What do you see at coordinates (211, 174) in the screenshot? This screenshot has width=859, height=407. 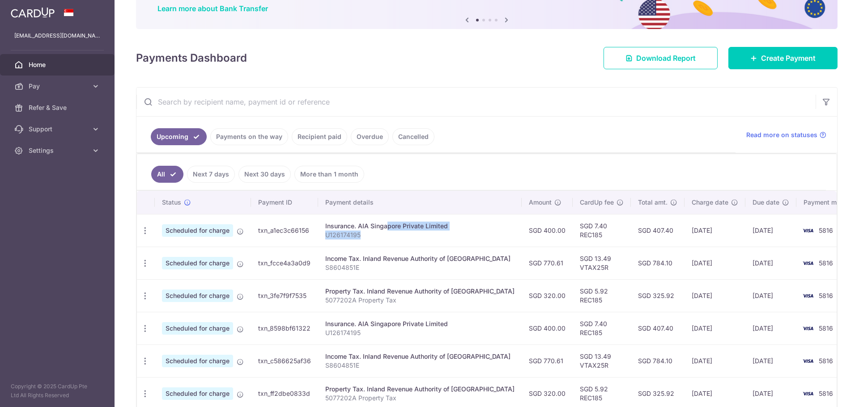 I see `a: Next 7 days` at bounding box center [211, 174].